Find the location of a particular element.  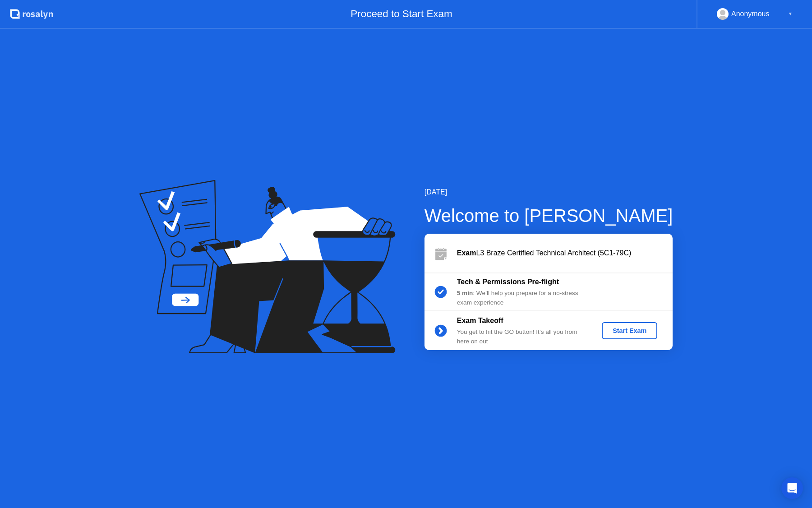

div: Anonymous is located at coordinates (750, 14).